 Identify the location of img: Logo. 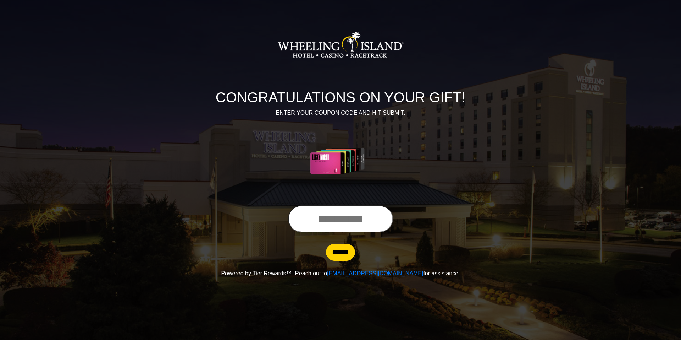
(341, 45).